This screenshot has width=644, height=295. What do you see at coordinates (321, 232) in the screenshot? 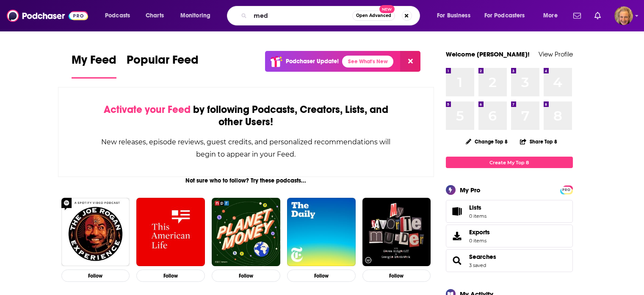
I see `a: The Daily` at bounding box center [321, 232].